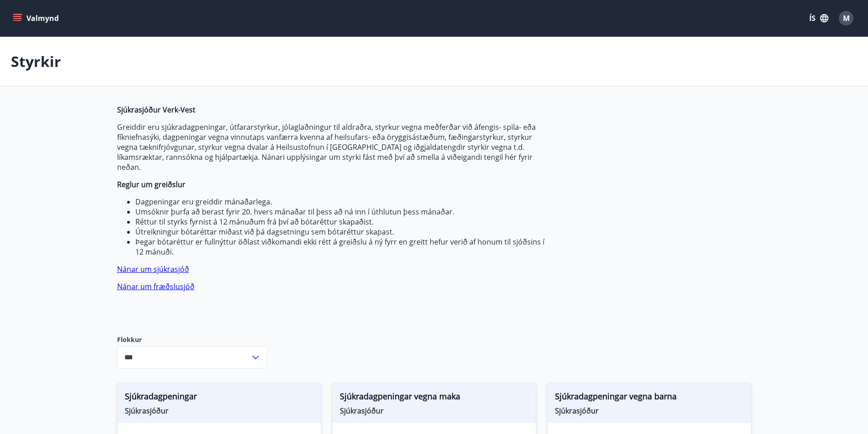 The width and height of the screenshot is (868, 434). What do you see at coordinates (342, 231) in the screenshot?
I see `li: Útreikningur bótaréttar miðast við þá dagsetningu sem bótaréttur skapast.` at bounding box center [342, 231].